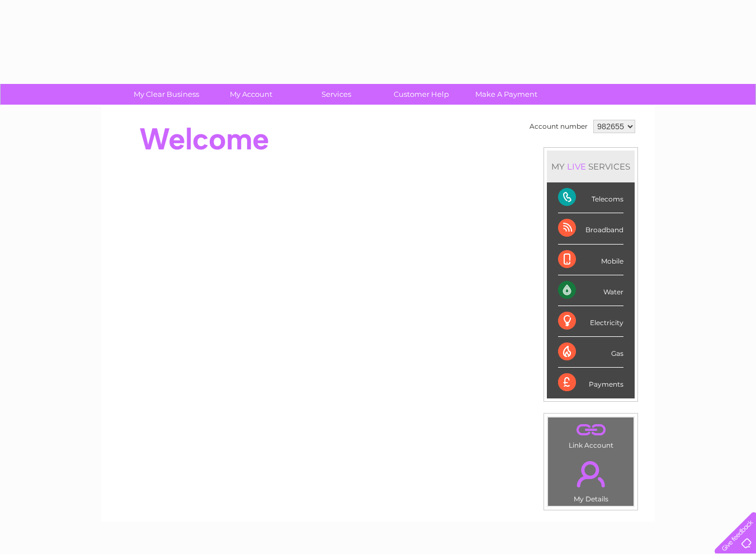  I want to click on td: Account number, so click(559, 126).